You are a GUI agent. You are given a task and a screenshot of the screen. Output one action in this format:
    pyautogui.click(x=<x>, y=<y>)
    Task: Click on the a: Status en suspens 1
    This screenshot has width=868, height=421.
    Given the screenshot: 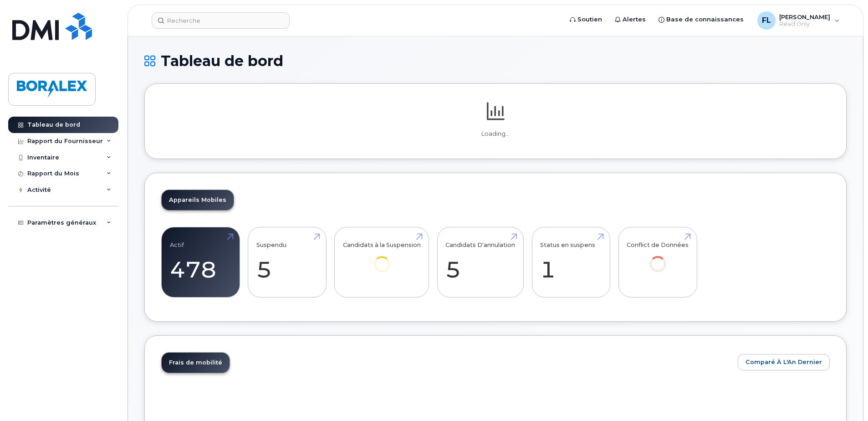 What is the action you would take?
    pyautogui.click(x=571, y=262)
    